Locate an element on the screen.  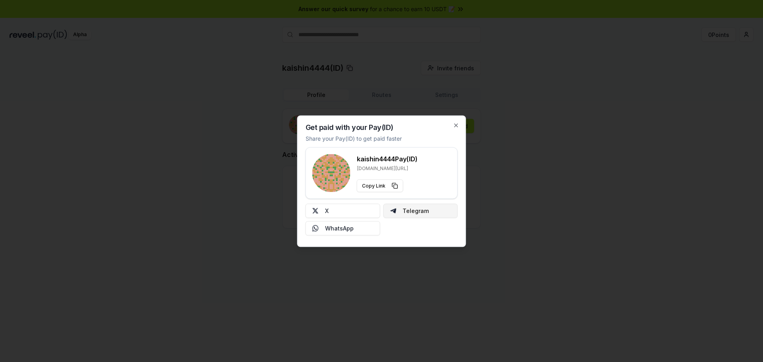
img: X is located at coordinates (316, 211).